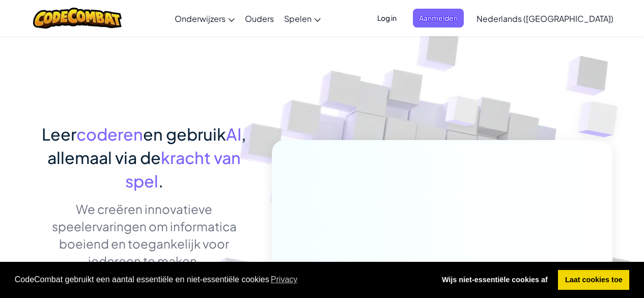  What do you see at coordinates (78, 18) in the screenshot?
I see `img: CodeCombat logo` at bounding box center [78, 18].